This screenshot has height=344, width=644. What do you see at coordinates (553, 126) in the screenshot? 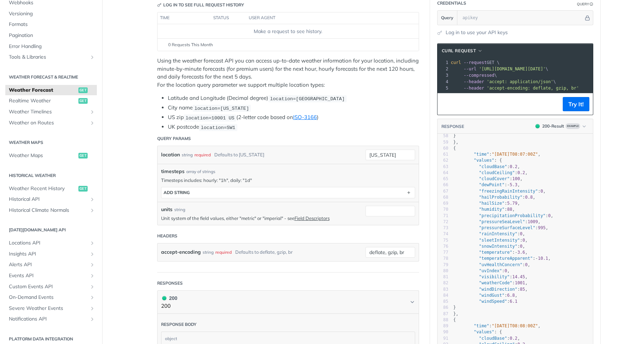
I see `div: 200 - Result` at bounding box center [553, 126].